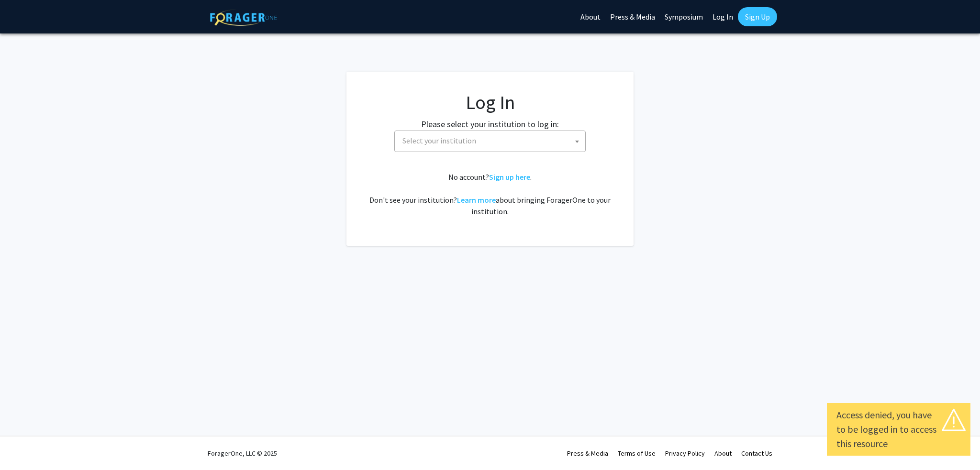  Describe the element at coordinates (490, 103) in the screenshot. I see `h1: Log In` at that location.